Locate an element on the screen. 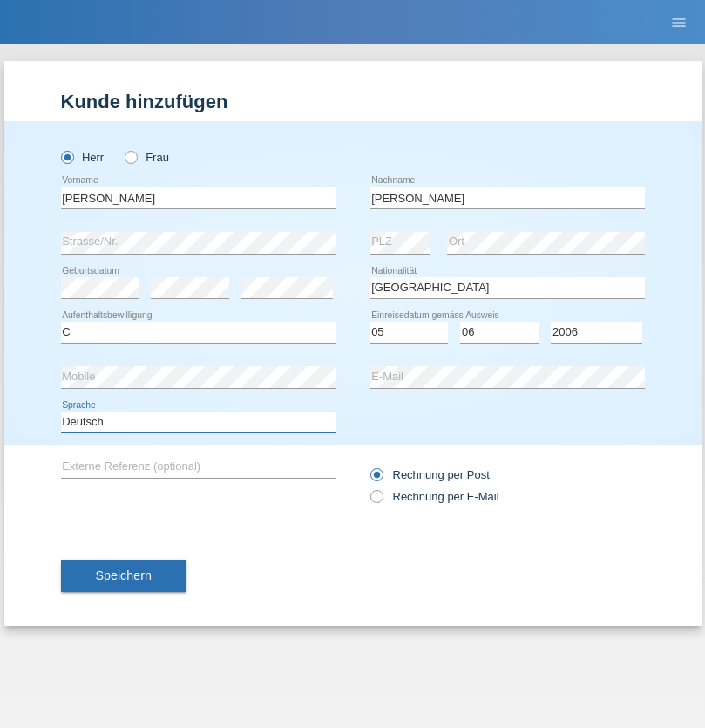 The image size is (705, 728). h1: Kunde hinzufügen is located at coordinates (353, 101).